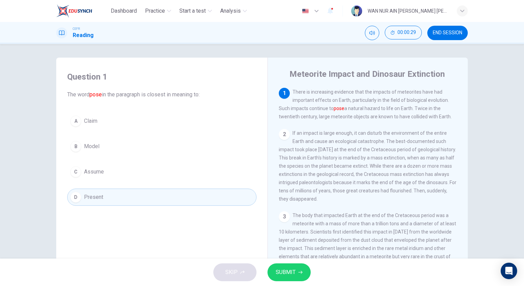 The width and height of the screenshot is (524, 286). I want to click on button: CAssume, so click(162, 172).